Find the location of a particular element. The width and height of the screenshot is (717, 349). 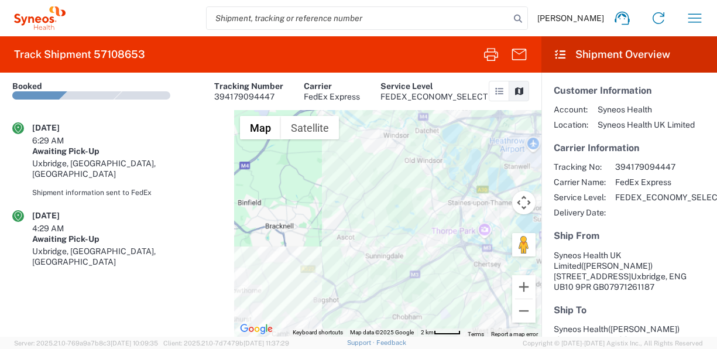

span: 07971261187 is located at coordinates (630, 287).